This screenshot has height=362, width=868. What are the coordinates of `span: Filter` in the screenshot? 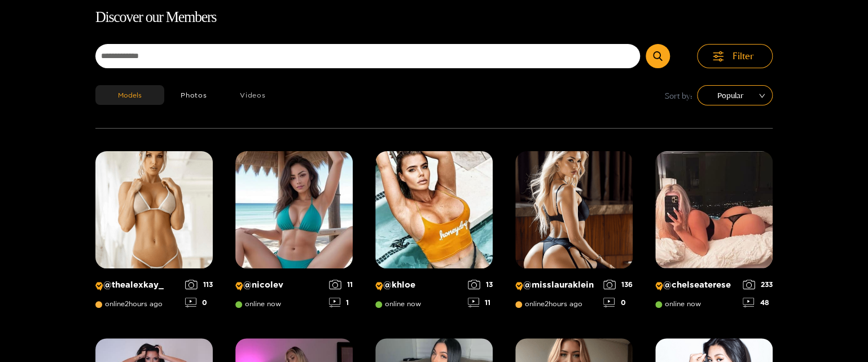 It's located at (744, 56).